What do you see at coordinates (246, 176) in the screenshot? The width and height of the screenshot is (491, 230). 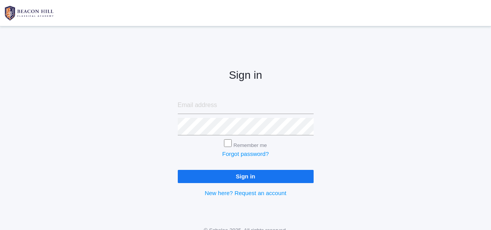 I see `input: Sign in` at bounding box center [246, 176].